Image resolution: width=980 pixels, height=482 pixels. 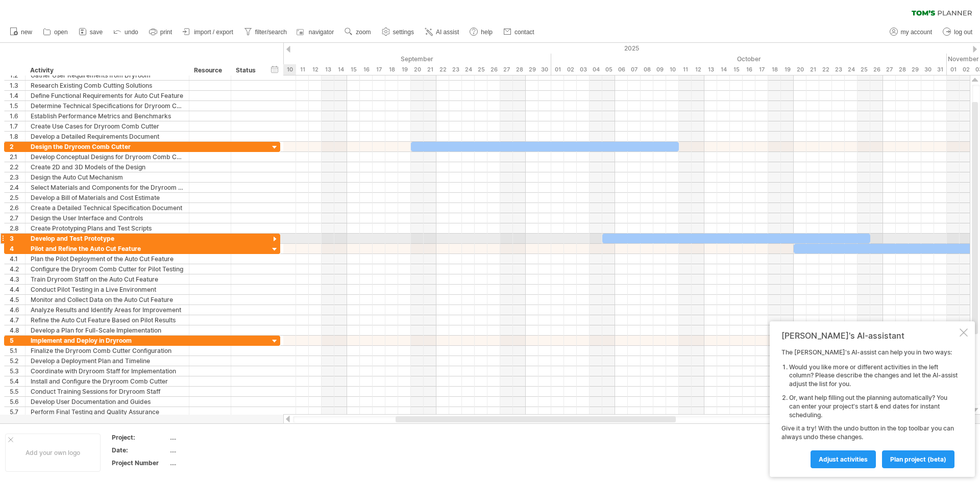 What do you see at coordinates (360, 59) in the screenshot?
I see `div: September 2025` at bounding box center [360, 59].